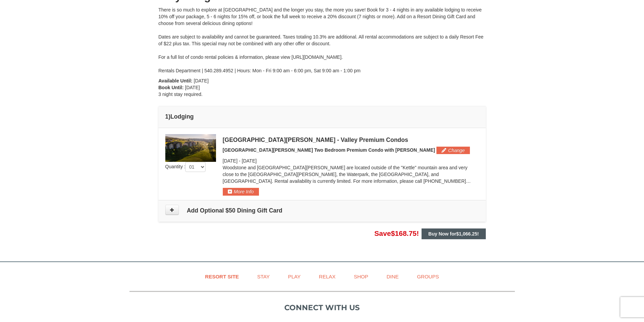  Describe the element at coordinates (397, 233) in the screenshot. I see `span: Save !` at that location.